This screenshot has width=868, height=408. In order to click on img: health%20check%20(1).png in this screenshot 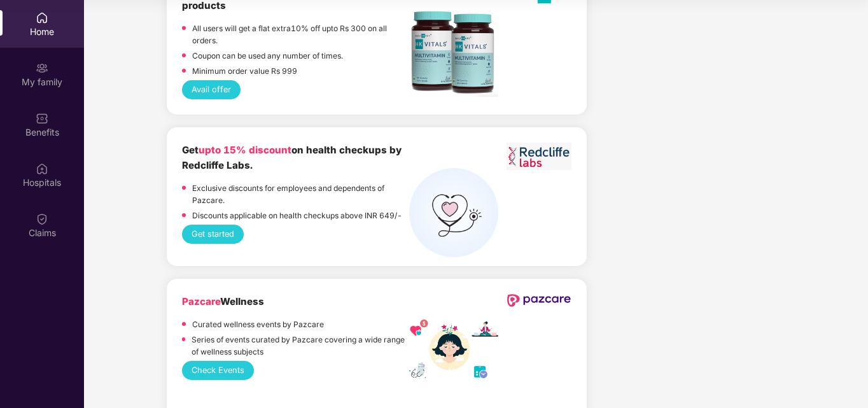, I will do `click(454, 212)`.